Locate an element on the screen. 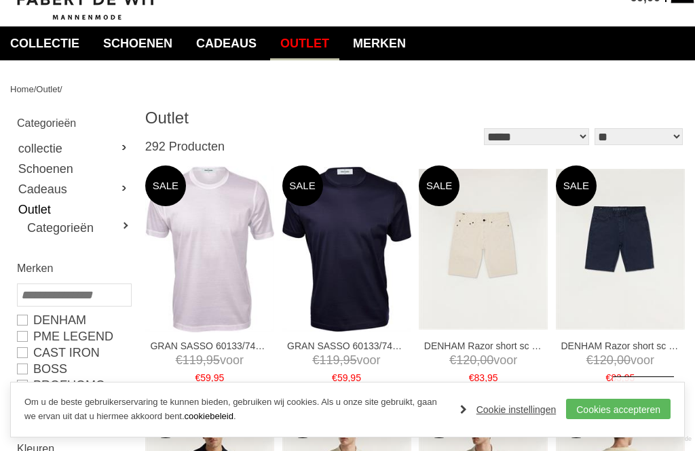  a: BOSS is located at coordinates (73, 369).